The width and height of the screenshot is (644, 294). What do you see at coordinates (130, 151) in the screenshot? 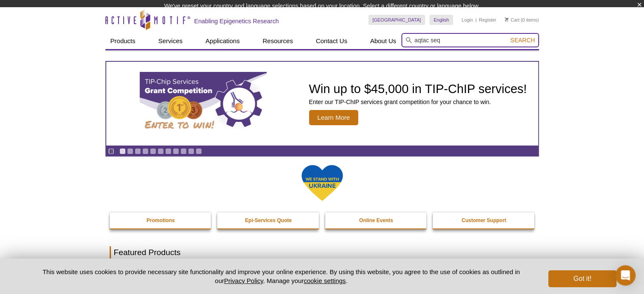
I see `a: Go to slide 2` at bounding box center [130, 151].